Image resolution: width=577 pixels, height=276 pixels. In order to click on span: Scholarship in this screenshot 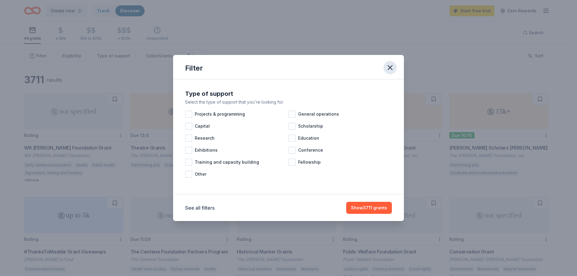, I will do `click(311, 126)`.